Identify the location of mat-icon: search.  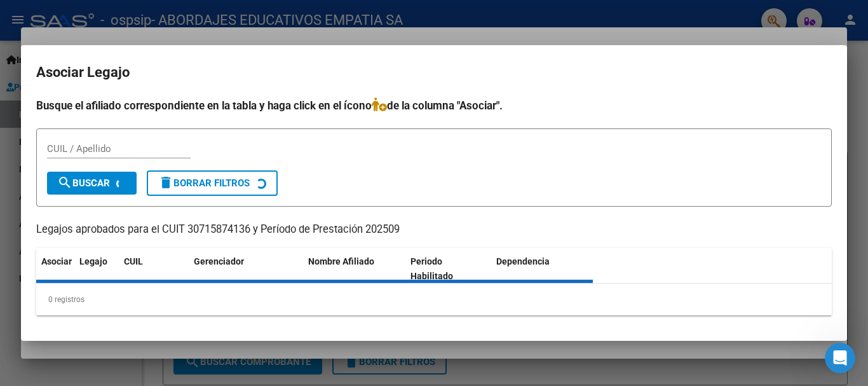
(65, 182).